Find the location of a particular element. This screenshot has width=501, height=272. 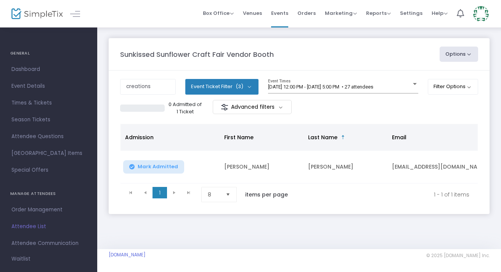

span: Settings is located at coordinates (411, 13).